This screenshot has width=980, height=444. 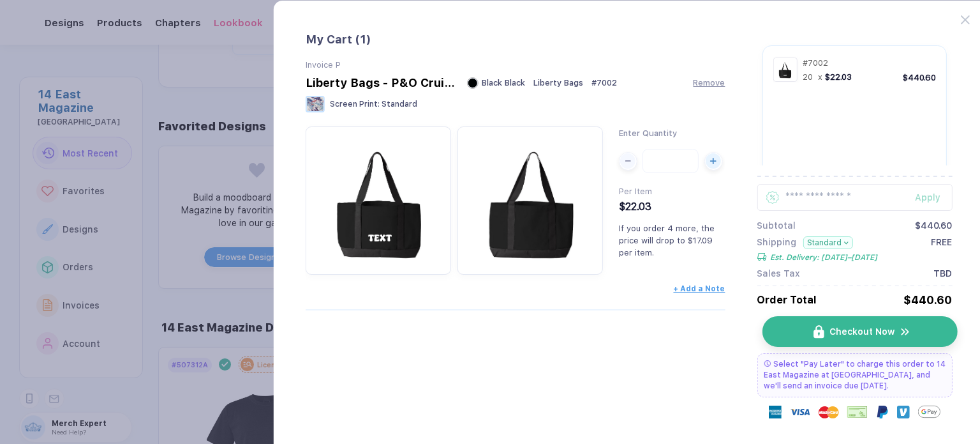 What do you see at coordinates (382, 82) in the screenshot?
I see `div: Liberty Bags - P&O Cruiser Tote - 7002` at bounding box center [382, 82].